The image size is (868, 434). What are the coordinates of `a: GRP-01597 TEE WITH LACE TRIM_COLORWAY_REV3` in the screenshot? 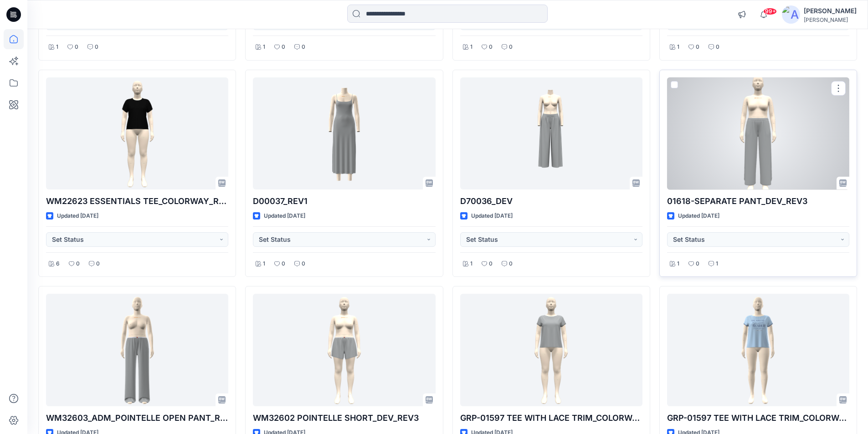 It's located at (551, 350).